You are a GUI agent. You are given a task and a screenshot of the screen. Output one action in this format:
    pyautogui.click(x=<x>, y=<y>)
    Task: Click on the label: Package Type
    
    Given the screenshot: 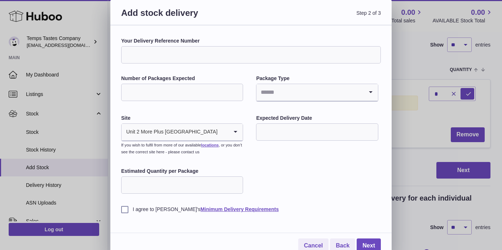 What is the action you would take?
    pyautogui.click(x=317, y=78)
    